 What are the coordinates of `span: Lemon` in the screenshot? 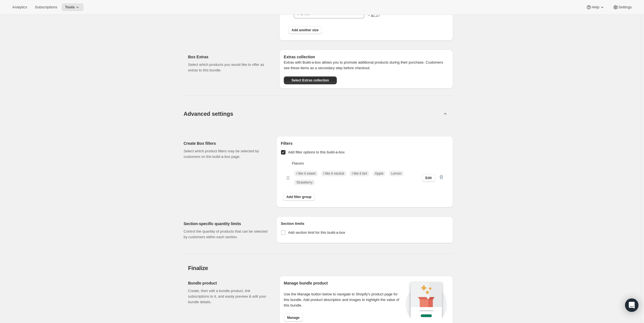 It's located at (396, 174).